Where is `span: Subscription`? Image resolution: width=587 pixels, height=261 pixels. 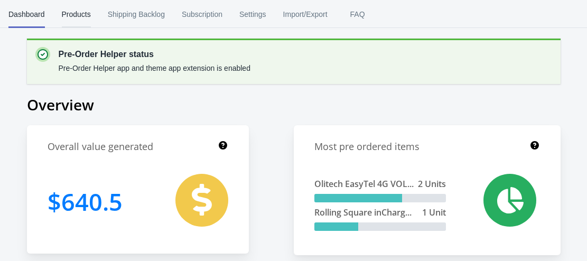
span: Subscription is located at coordinates (202, 14).